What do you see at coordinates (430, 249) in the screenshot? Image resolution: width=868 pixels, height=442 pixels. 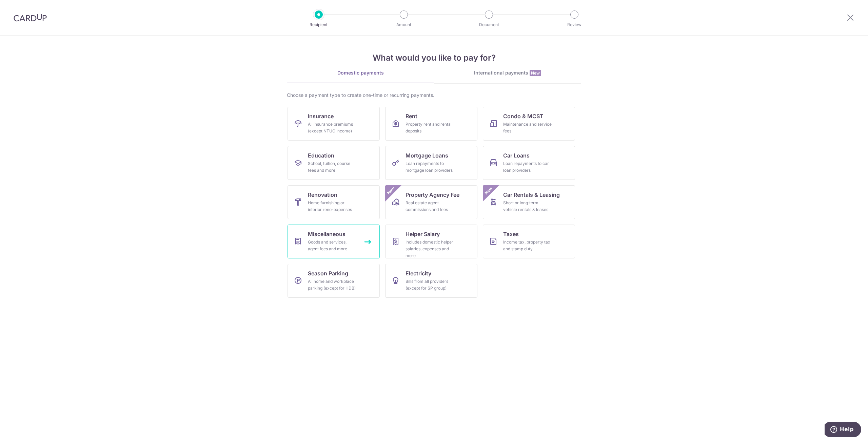 I see `div: Includes domestic helper salaries, expenses and more` at bounding box center [430, 249].